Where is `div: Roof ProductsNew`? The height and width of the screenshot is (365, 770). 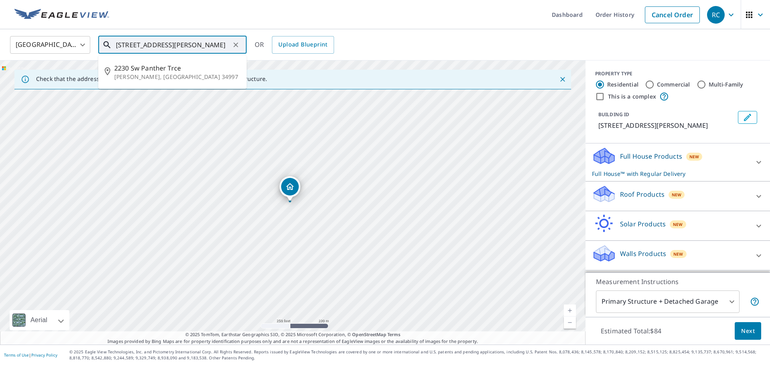 div: Roof ProductsNew is located at coordinates (677, 196).